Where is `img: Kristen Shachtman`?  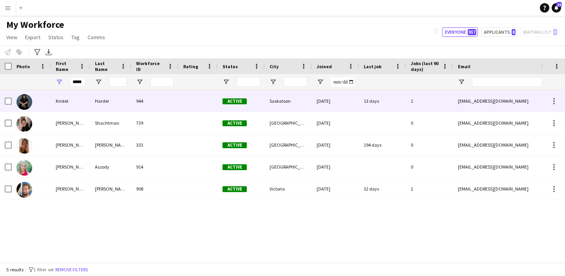 img: Kristen Shachtman is located at coordinates (24, 124).